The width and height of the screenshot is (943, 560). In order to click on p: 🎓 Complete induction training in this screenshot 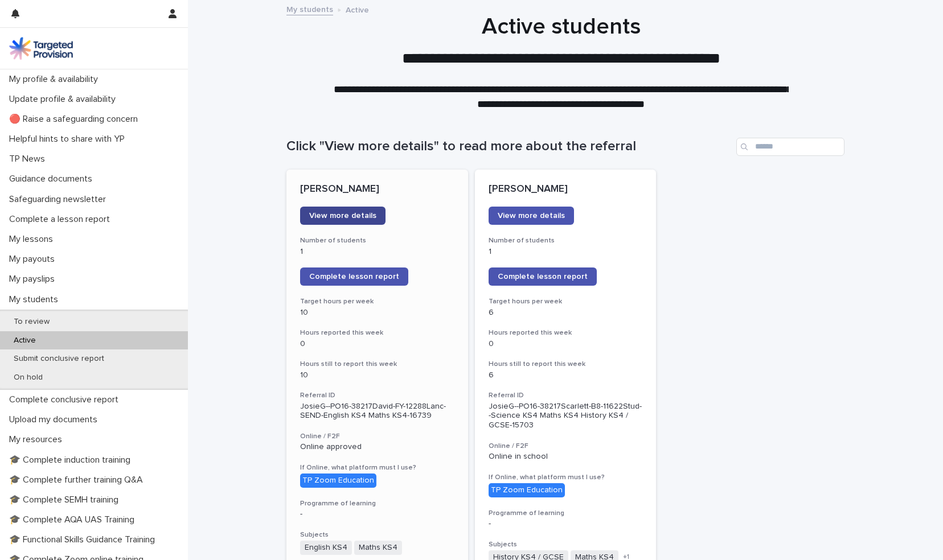, I will do `click(72, 460)`.